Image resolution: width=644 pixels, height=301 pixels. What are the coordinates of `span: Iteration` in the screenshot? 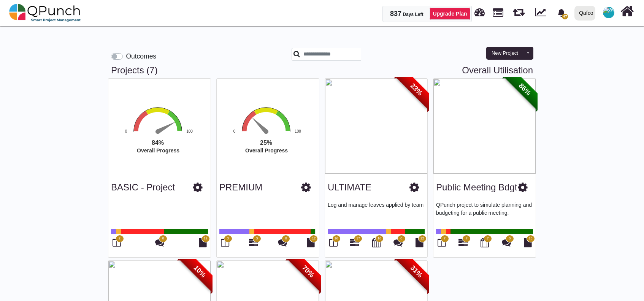 It's located at (518, 10).